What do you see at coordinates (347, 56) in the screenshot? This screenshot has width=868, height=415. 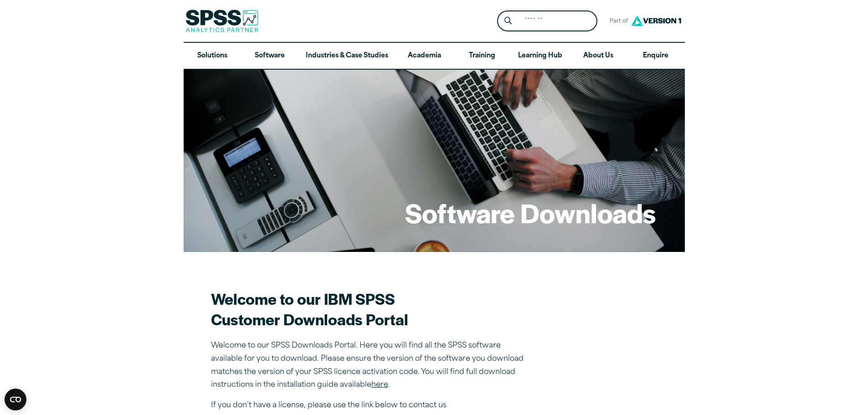 I see `a: Industries & Case Studies` at bounding box center [347, 56].